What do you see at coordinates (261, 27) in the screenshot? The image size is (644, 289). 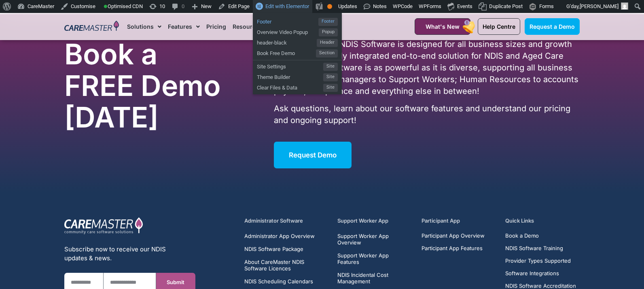 I see `nav: Menu` at bounding box center [261, 27].